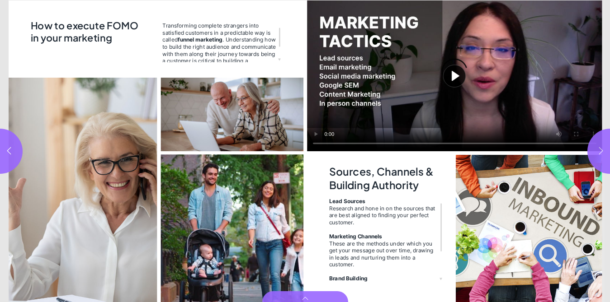 The width and height of the screenshot is (610, 302). What do you see at coordinates (355, 236) in the screenshot?
I see `strong: Marketing Channels` at bounding box center [355, 236].